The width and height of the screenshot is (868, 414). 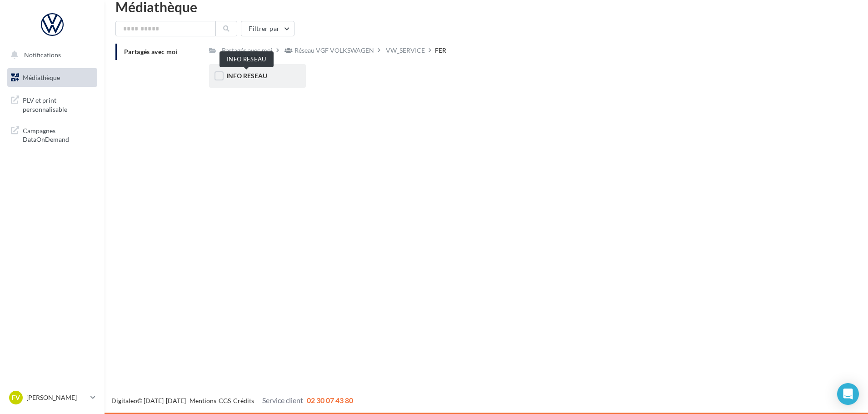 I want to click on a: Crédits, so click(x=244, y=400).